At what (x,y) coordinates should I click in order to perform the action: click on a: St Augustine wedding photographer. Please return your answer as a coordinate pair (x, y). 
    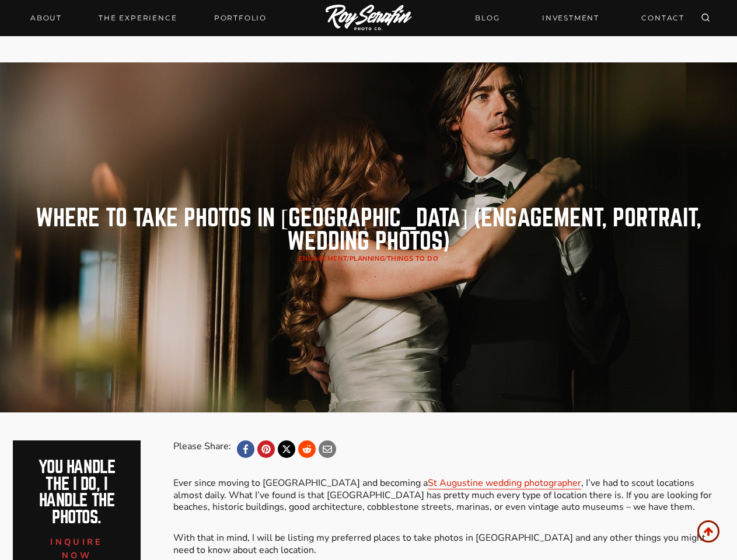
    Looking at the image, I should click on (504, 483).